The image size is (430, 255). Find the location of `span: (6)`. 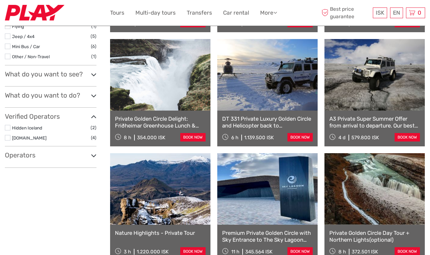

span: (6) is located at coordinates (94, 46).